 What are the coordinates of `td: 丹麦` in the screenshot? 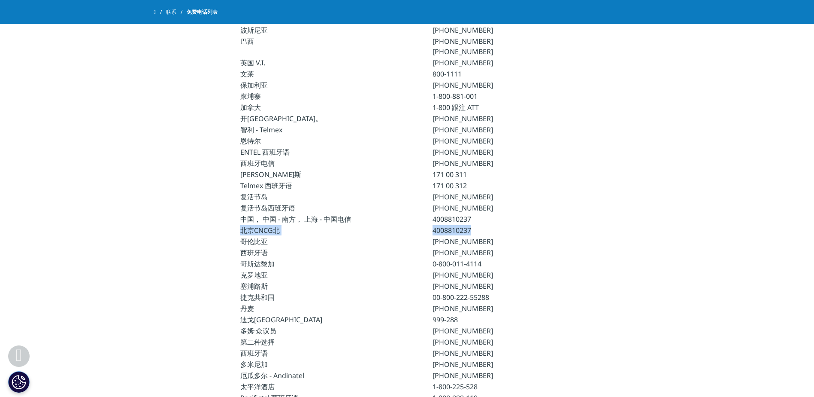 It's located at (336, 308).